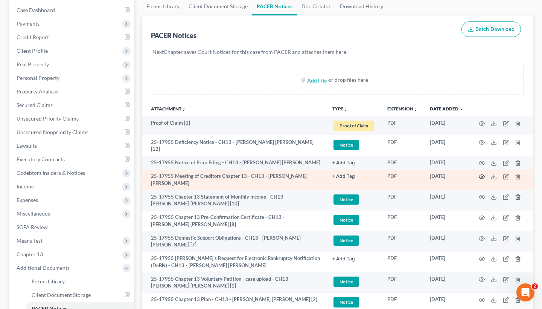  I want to click on span: Chapter 13, so click(30, 254).